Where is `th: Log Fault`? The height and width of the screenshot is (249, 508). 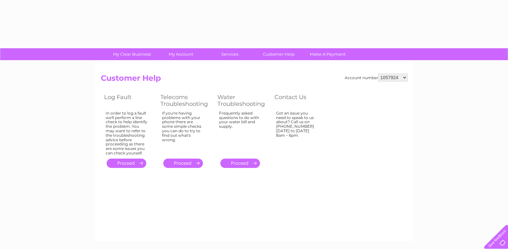
th: Log Fault is located at coordinates (129, 101).